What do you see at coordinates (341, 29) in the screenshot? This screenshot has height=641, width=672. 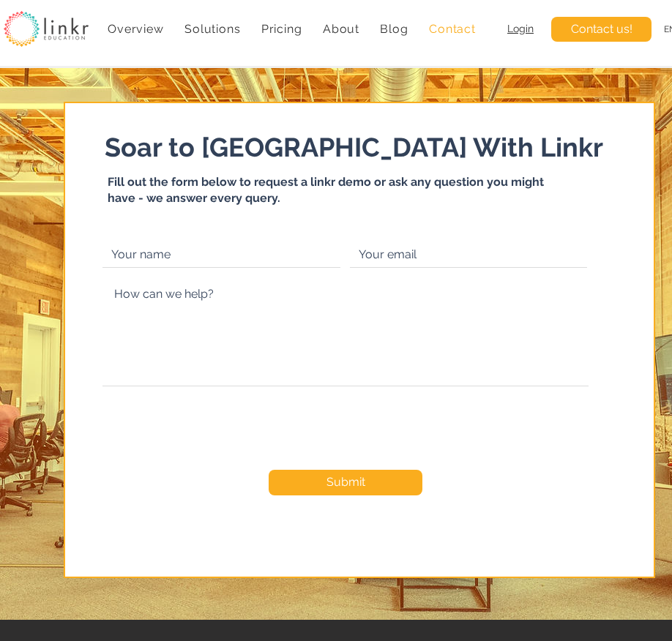 I see `div: About` at bounding box center [341, 29].